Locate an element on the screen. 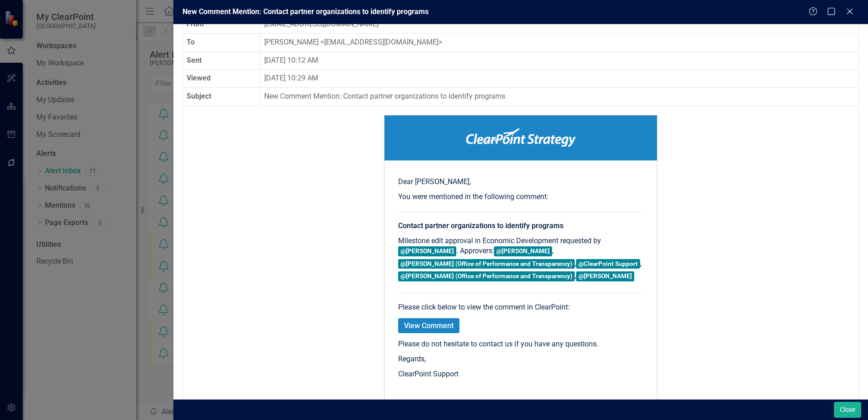  th: To is located at coordinates (222, 42).